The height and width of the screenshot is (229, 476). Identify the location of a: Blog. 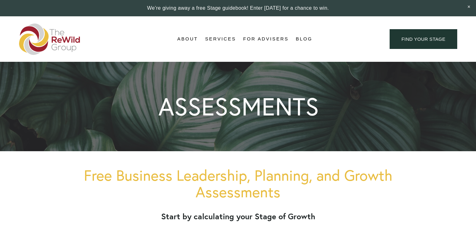
(304, 39).